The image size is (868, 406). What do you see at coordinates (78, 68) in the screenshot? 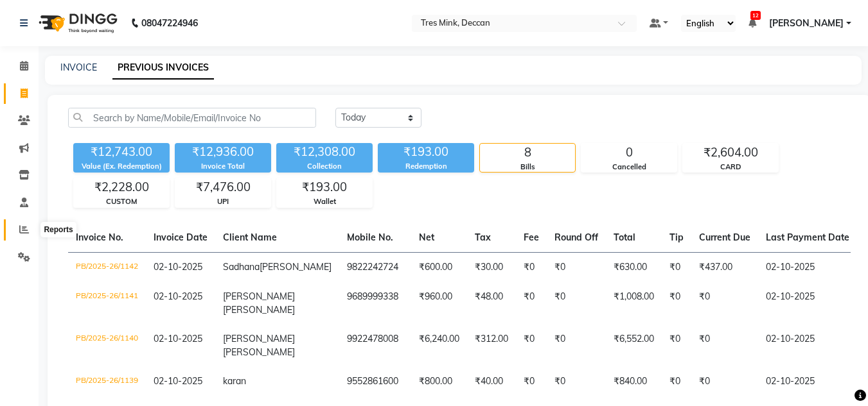
I see `a: INVOICE` at bounding box center [78, 68].